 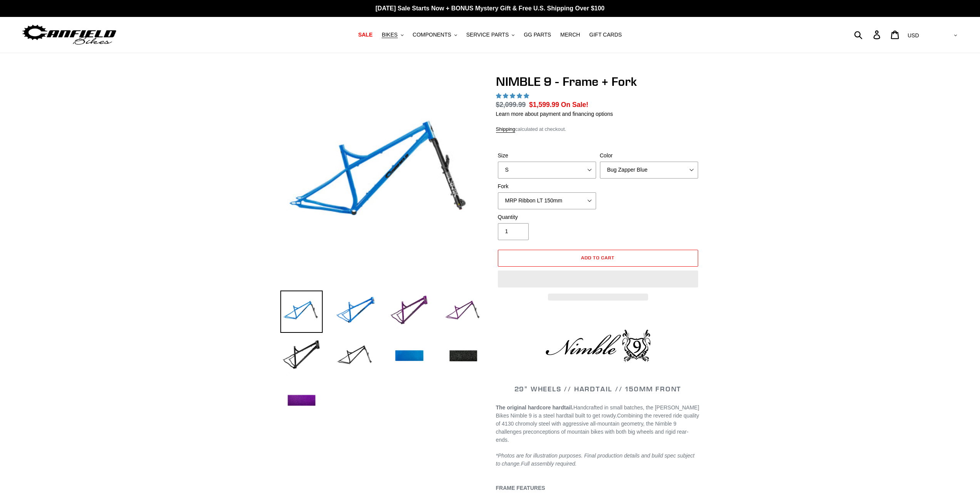 What do you see at coordinates (598, 258) in the screenshot?
I see `span: Add to cart` at bounding box center [598, 258].